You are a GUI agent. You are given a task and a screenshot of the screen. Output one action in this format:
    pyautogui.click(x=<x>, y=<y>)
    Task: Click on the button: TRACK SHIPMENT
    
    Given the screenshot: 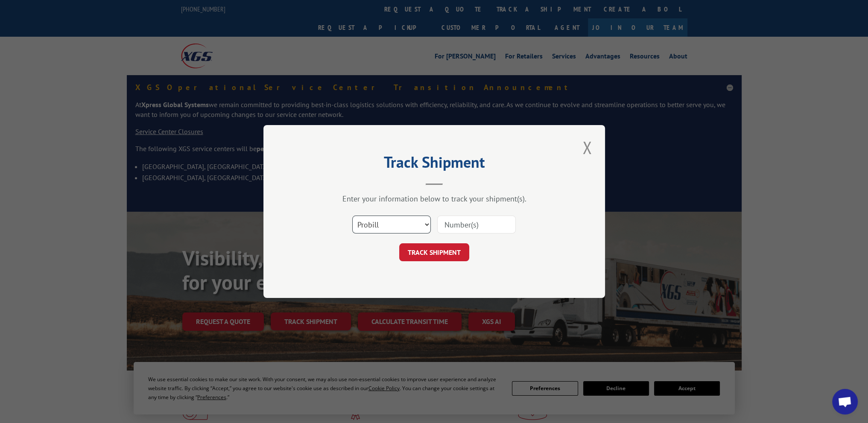 What is the action you would take?
    pyautogui.click(x=434, y=252)
    